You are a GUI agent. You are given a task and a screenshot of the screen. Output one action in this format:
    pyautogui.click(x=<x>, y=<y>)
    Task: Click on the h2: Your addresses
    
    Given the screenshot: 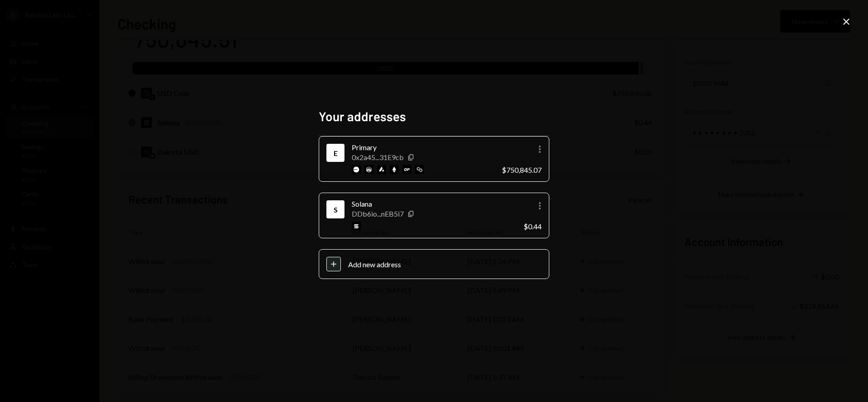 What is the action you would take?
    pyautogui.click(x=434, y=116)
    